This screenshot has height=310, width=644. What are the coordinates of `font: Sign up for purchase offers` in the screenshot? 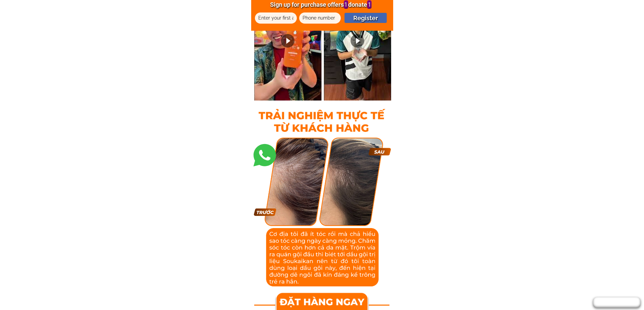 It's located at (307, 4).